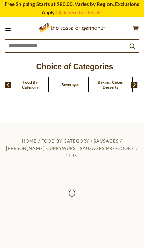 The height and width of the screenshot is (248, 144). What do you see at coordinates (106, 141) in the screenshot?
I see `a: Sausages` at bounding box center [106, 141].